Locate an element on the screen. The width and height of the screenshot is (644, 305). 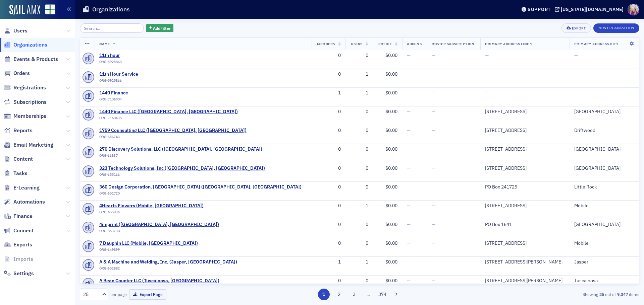
button: 2 is located at coordinates (339, 294).